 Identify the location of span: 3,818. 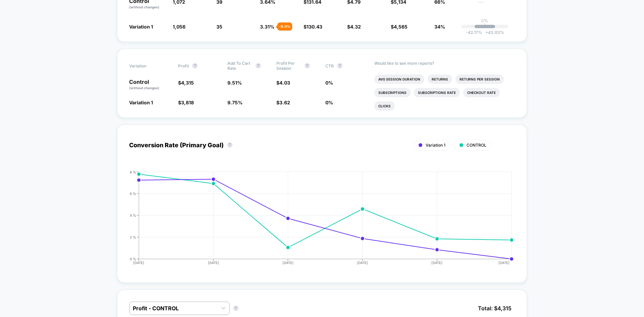
(188, 102).